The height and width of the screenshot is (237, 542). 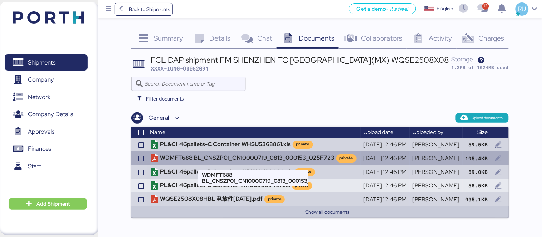 What do you see at coordinates (159, 118) in the screenshot?
I see `div: General` at bounding box center [159, 118].